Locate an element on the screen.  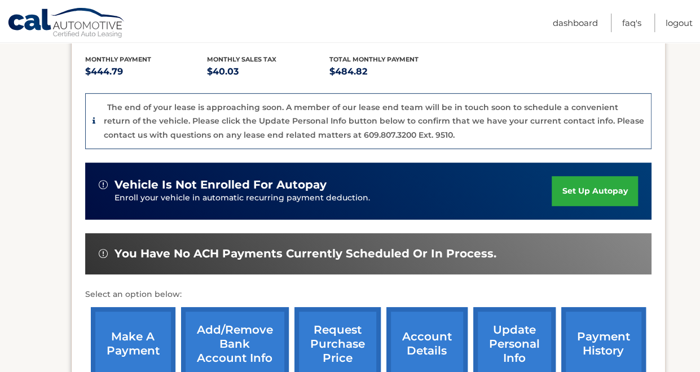
a: Cal Automotive is located at coordinates (67, 24).